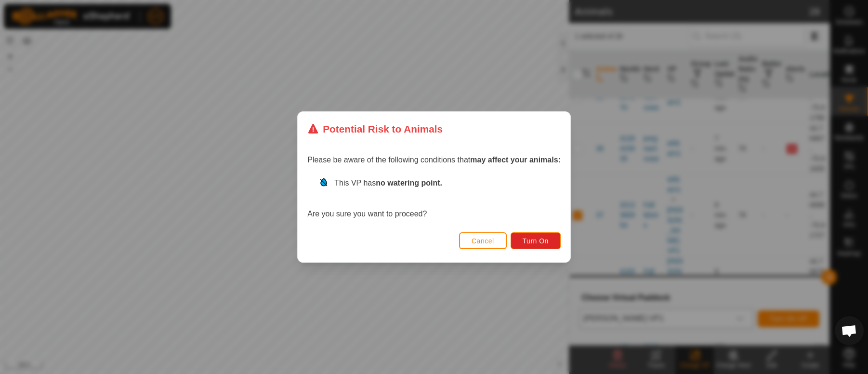 This screenshot has height=374, width=868. Describe the element at coordinates (849, 330) in the screenshot. I see `a: Open chat` at that location.